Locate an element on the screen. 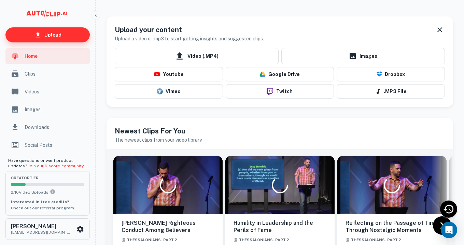 Image resolution: width=464 pixels, height=245 pixels. button: Google Drive is located at coordinates (280, 74).